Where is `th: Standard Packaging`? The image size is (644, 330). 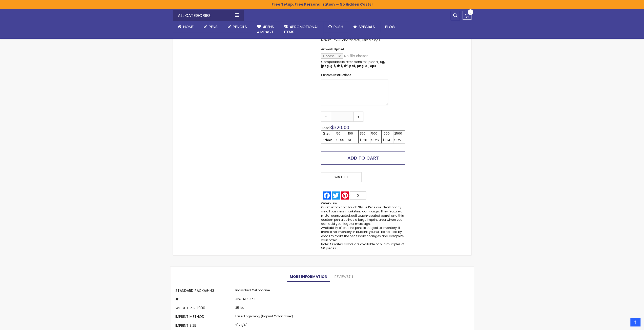
th: Standard Packaging is located at coordinates (205, 291).